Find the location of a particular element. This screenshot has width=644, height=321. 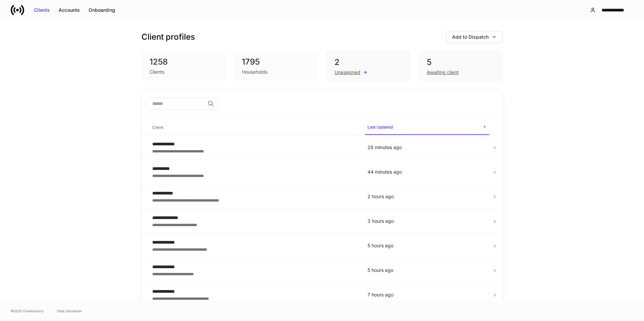

div: Awaiting client is located at coordinates (442, 72).